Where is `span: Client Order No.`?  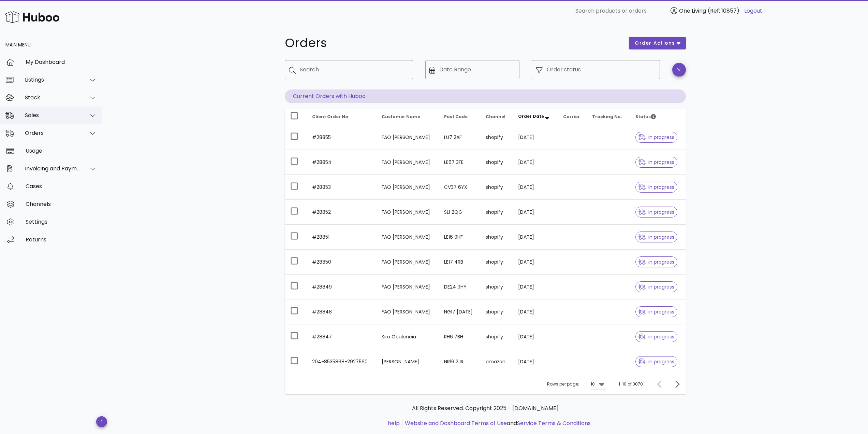 span: Client Order No. is located at coordinates (331, 116).